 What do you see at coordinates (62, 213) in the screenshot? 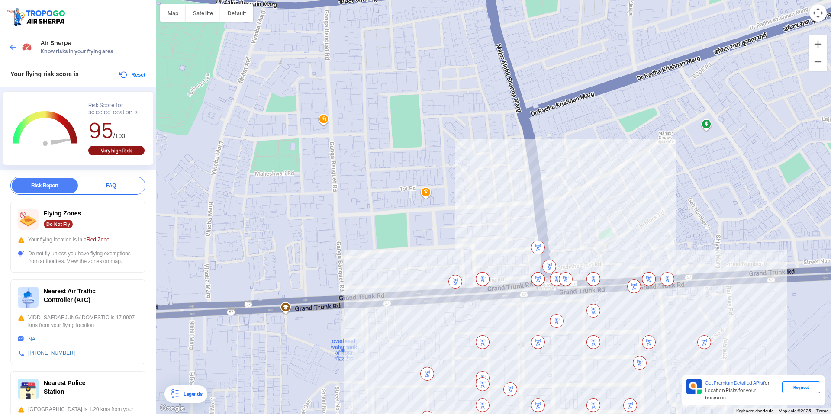
I see `span: Flying Zones` at bounding box center [62, 213].